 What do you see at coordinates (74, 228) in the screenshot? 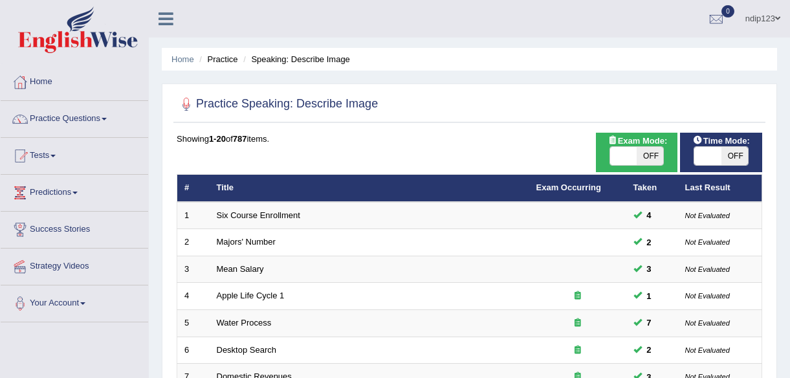
I see `a: Success Stories` at bounding box center [74, 228].